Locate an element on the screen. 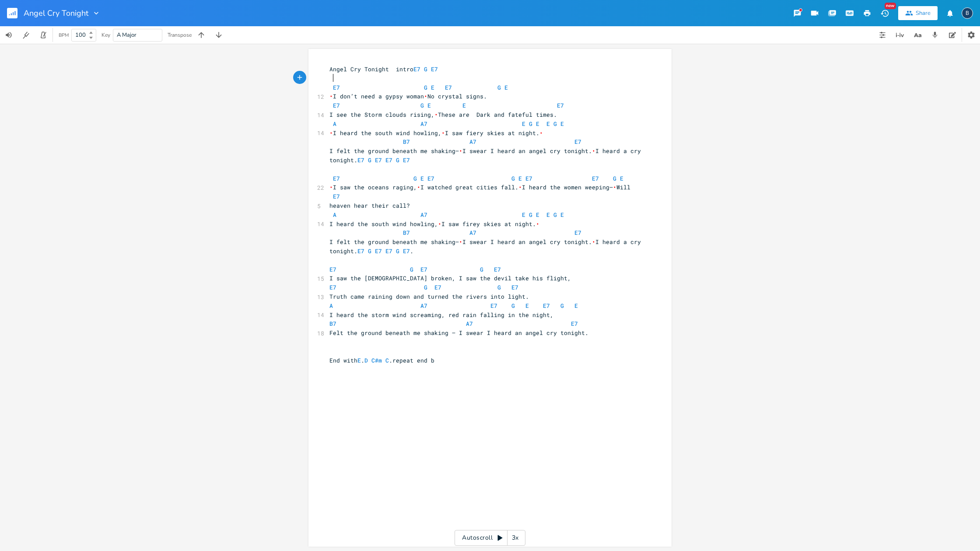 Image resolution: width=980 pixels, height=551 pixels. span: C#m is located at coordinates (377, 360).